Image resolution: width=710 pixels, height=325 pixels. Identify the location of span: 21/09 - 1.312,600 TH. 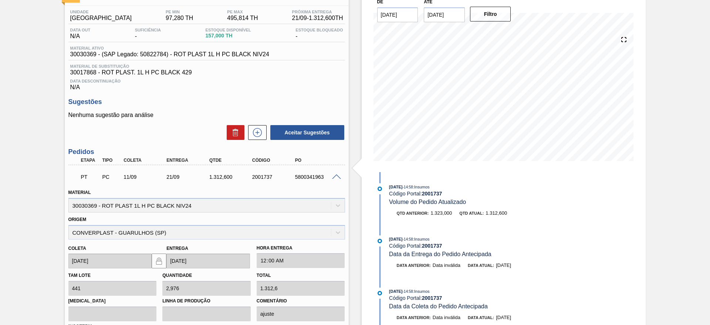
(318, 18).